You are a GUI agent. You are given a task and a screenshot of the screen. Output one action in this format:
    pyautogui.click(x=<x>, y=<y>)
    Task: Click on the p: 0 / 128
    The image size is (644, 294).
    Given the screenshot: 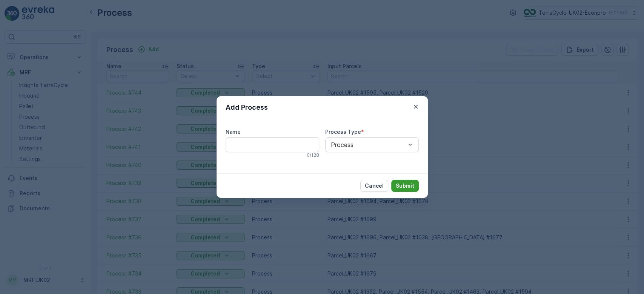 What is the action you would take?
    pyautogui.click(x=313, y=155)
    